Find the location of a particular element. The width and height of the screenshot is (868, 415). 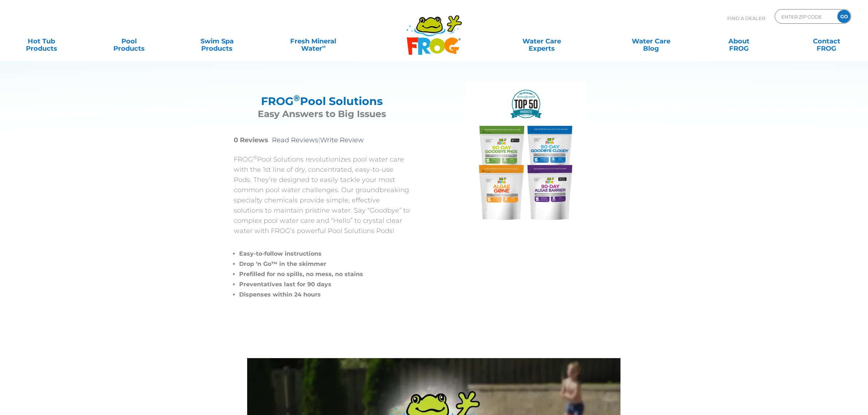

strong: 0 Reviews is located at coordinates (250, 140).